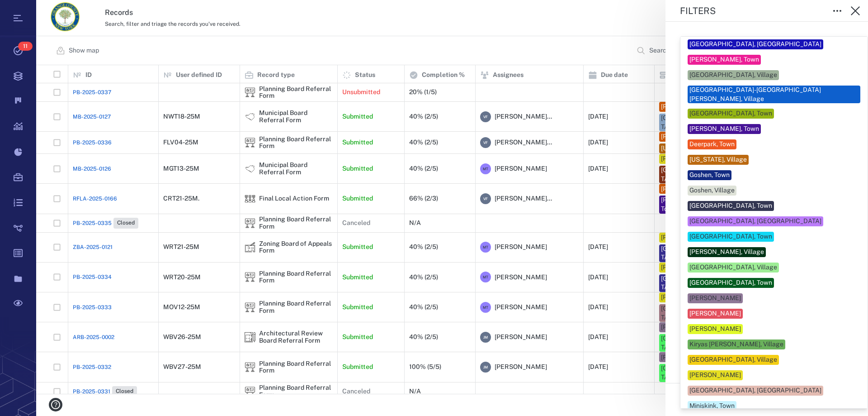 The height and width of the screenshot is (416, 868). I want to click on div: Goshen, Village, so click(712, 190).